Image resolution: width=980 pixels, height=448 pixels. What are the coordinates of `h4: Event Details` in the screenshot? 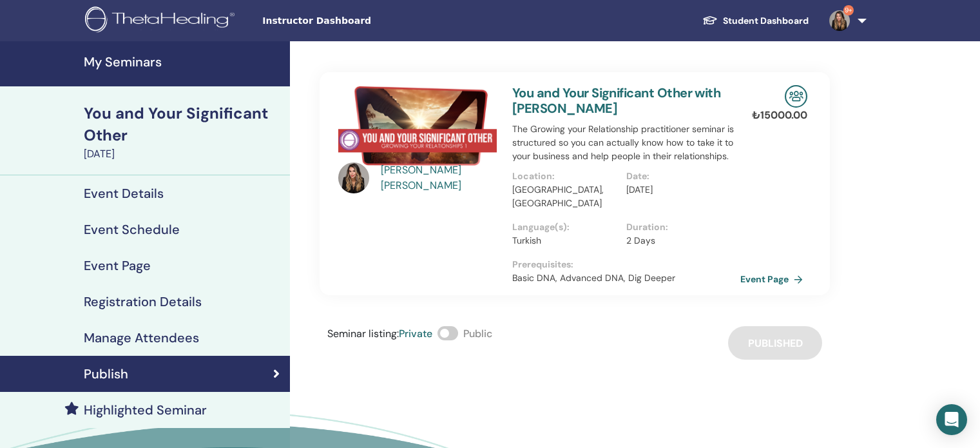 It's located at (124, 194).